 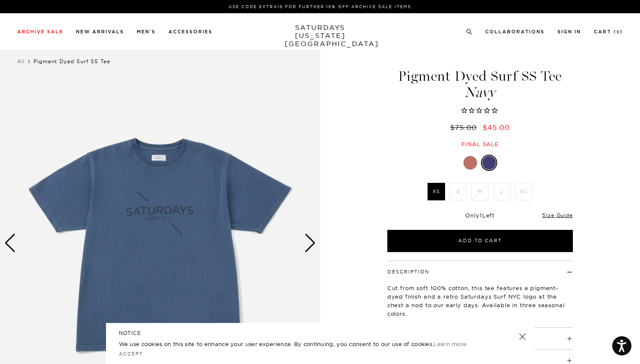 What do you see at coordinates (480, 92) in the screenshot?
I see `span: Navy` at bounding box center [480, 92].